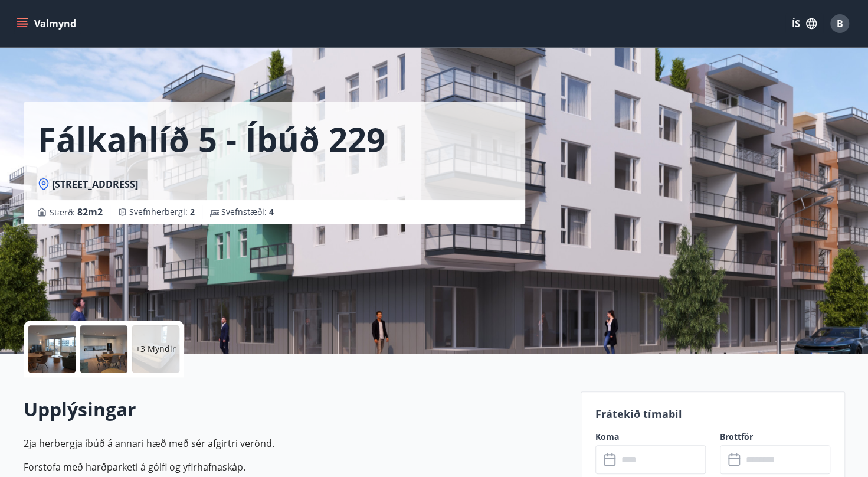  I want to click on p: Forstofa með harðparketi á gólfi og yfirhafnaskáp., so click(295, 467).